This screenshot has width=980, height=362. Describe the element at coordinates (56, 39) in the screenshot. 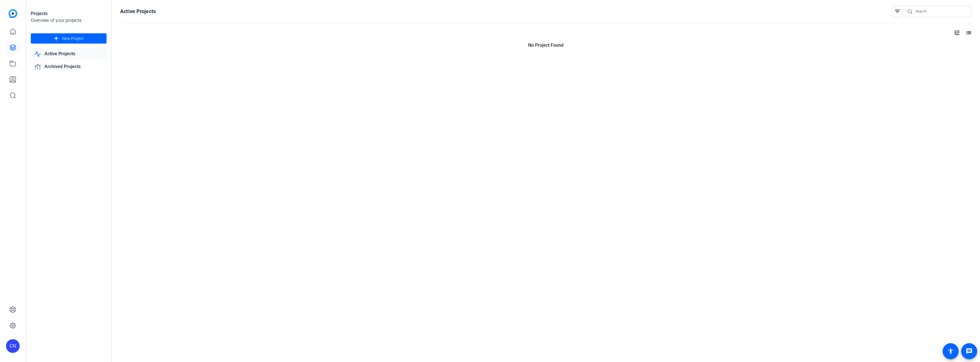

I see `mat-icon: add` at that location.